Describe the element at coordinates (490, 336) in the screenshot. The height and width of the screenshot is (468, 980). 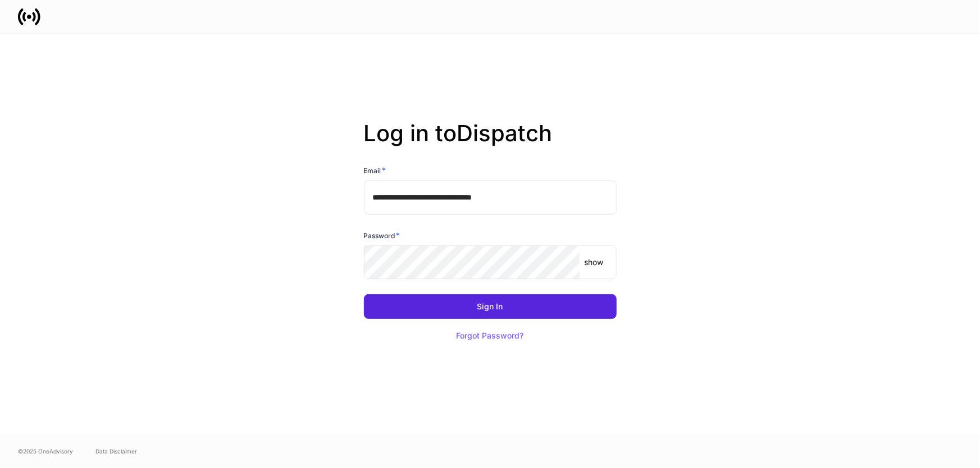
I see `div: Forgot Password?` at that location.